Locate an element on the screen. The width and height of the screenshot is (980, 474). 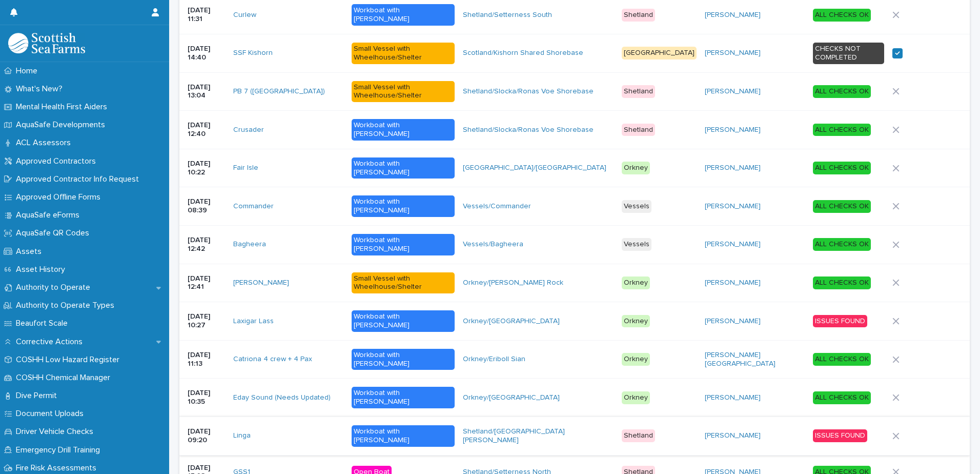
p: COSHH Chemical Manager is located at coordinates (65, 378).